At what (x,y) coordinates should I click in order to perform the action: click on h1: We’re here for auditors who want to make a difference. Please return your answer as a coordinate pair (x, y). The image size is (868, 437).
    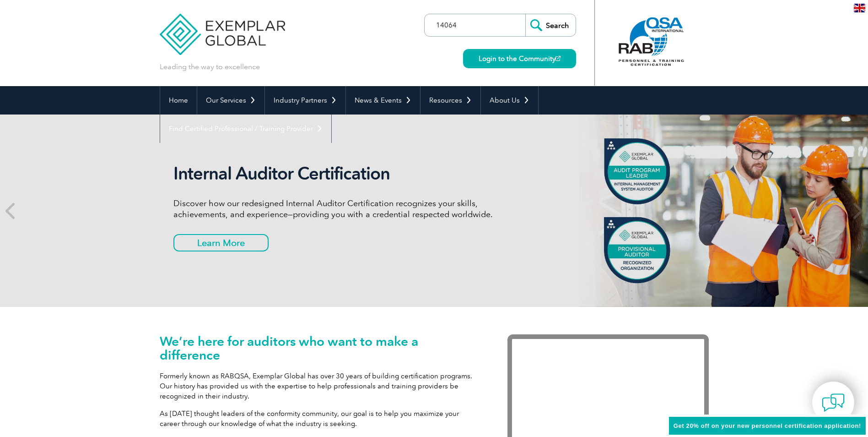
    Looking at the image, I should click on (319, 348).